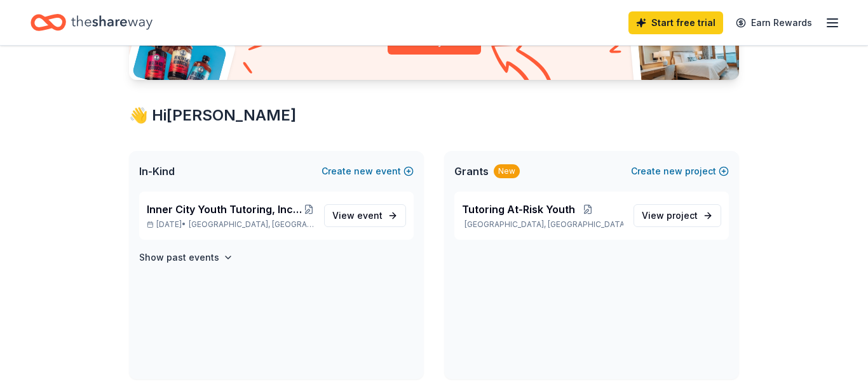  Describe the element at coordinates (519, 210) in the screenshot. I see `span: Tutoring At-Risk Youth` at that location.